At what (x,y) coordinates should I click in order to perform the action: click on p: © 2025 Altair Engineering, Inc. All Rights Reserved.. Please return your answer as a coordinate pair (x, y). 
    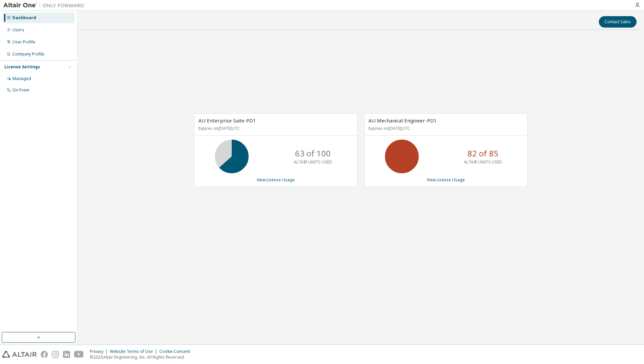
    Looking at the image, I should click on (142, 357).